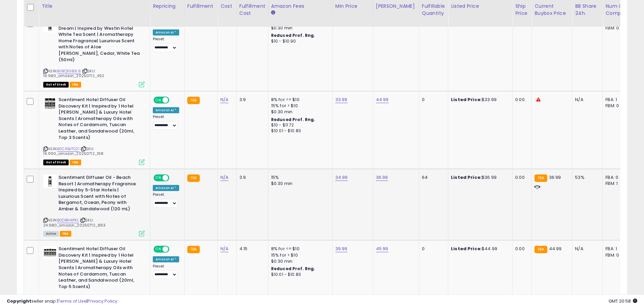 The image size is (644, 308). What do you see at coordinates (69, 71) in the screenshot?
I see `a: B0BQ55B3L8` at bounding box center [69, 71].